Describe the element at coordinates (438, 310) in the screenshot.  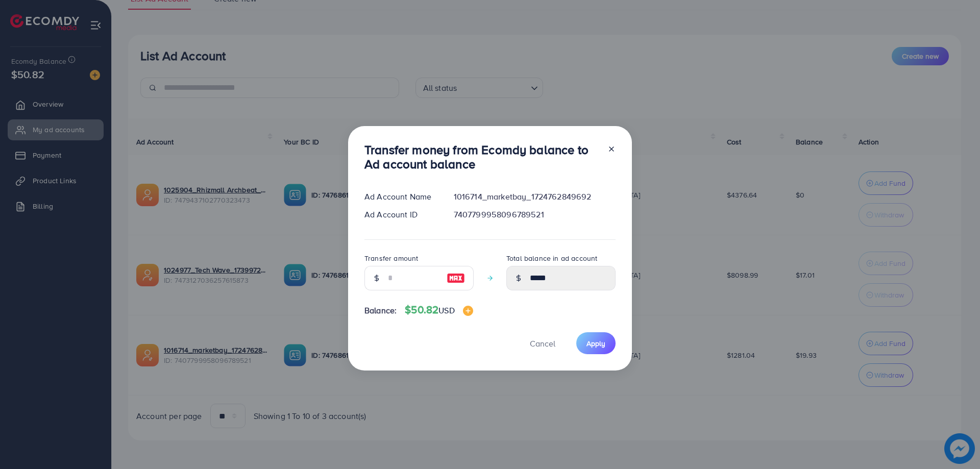
I see `h4: $50.82` at that location.